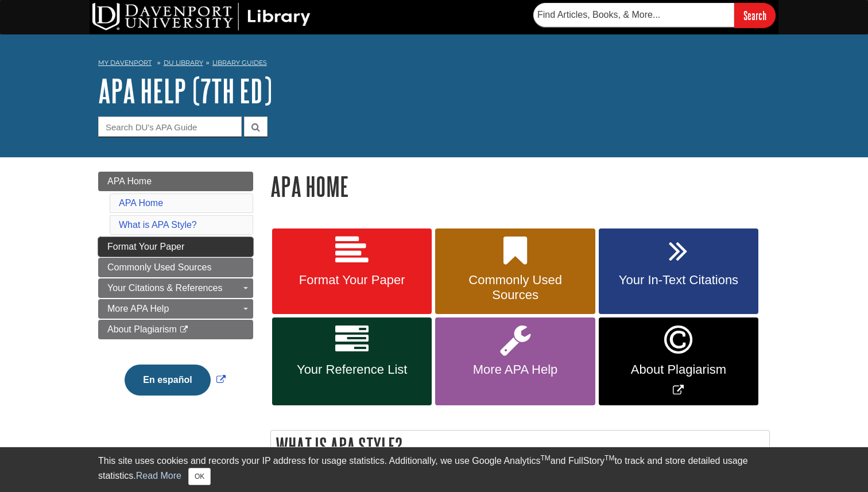 Image resolution: width=868 pixels, height=492 pixels. What do you see at coordinates (520, 186) in the screenshot?
I see `h1: APA Home` at bounding box center [520, 186].